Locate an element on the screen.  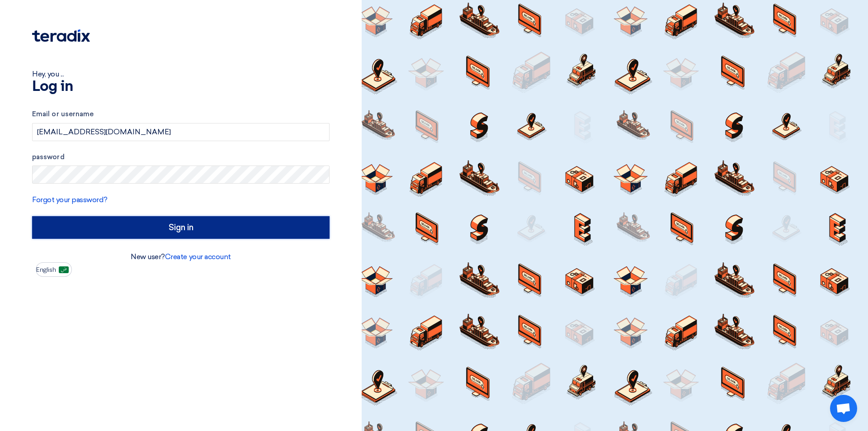
font: New user? is located at coordinates (148, 256).